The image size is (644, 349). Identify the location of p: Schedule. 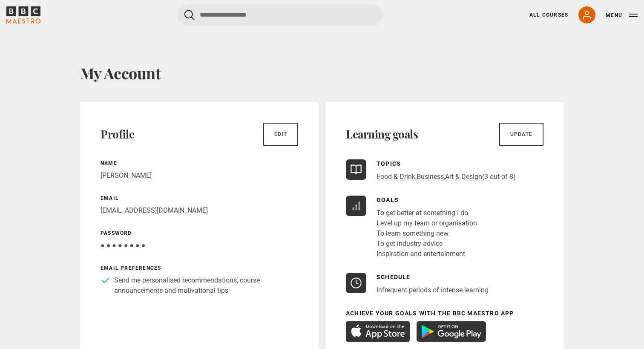
(433, 277).